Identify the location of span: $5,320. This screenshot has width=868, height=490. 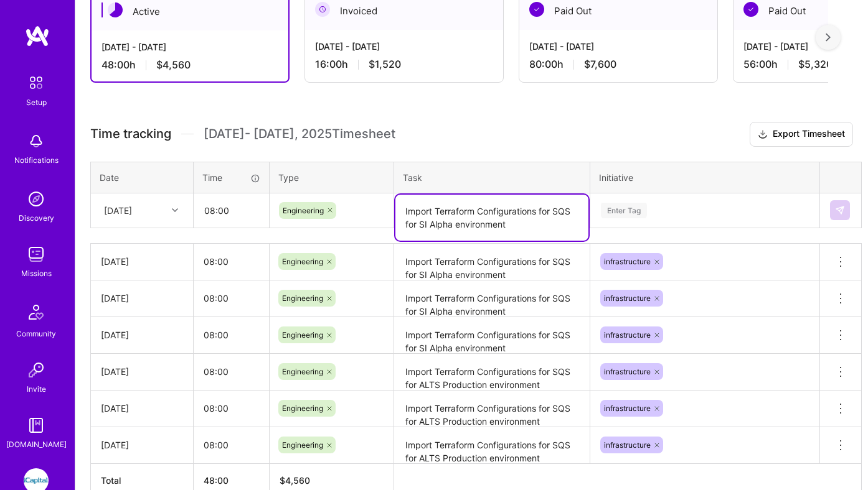
(815, 64).